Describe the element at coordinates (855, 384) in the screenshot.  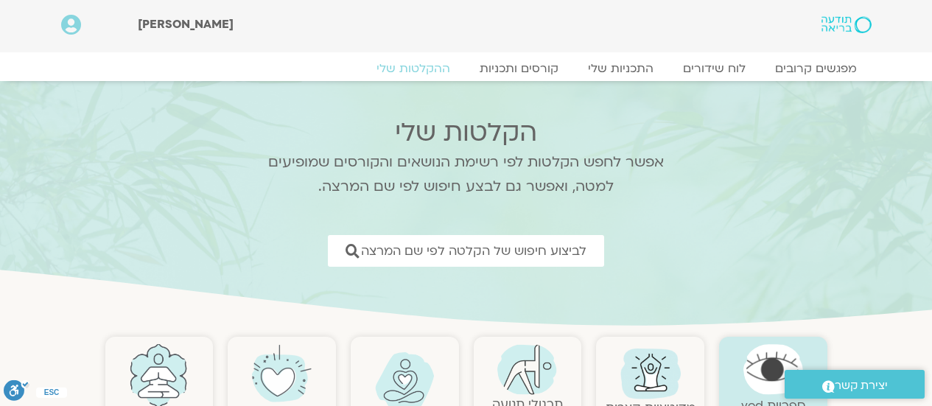
I see `a: יצירת קשר` at that location.